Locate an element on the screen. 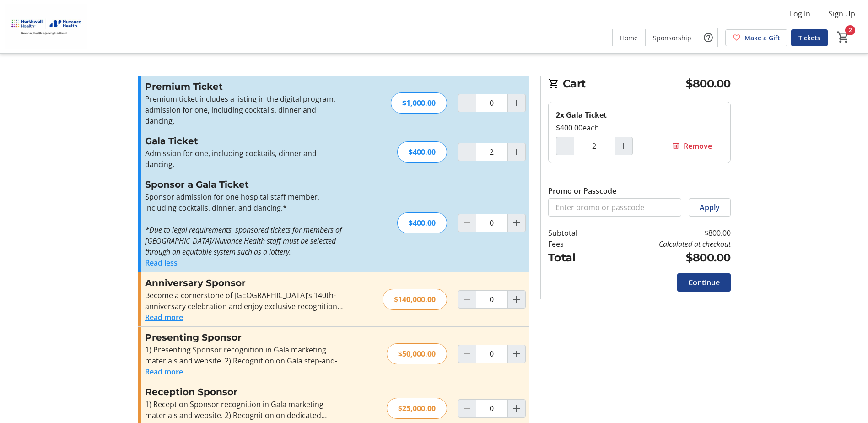 This screenshot has width=868, height=423. div: $50,000.00 is located at coordinates (417, 354).